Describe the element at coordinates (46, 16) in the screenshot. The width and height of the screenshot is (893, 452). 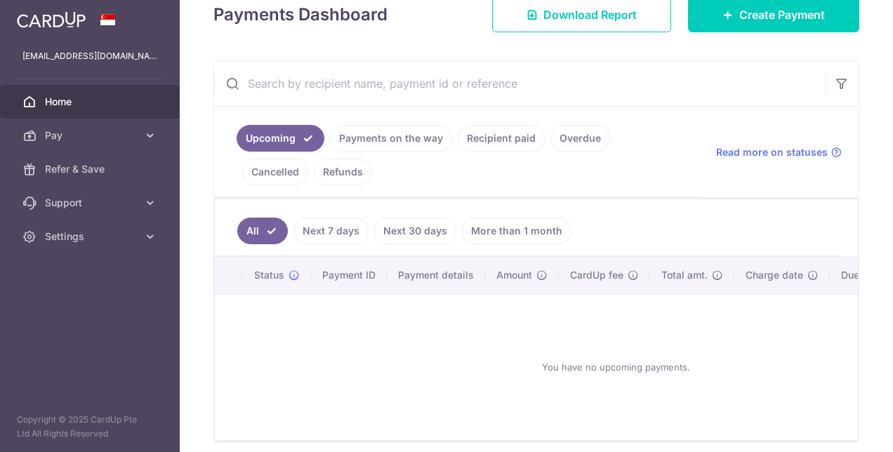
I see `span: Help` at that location.